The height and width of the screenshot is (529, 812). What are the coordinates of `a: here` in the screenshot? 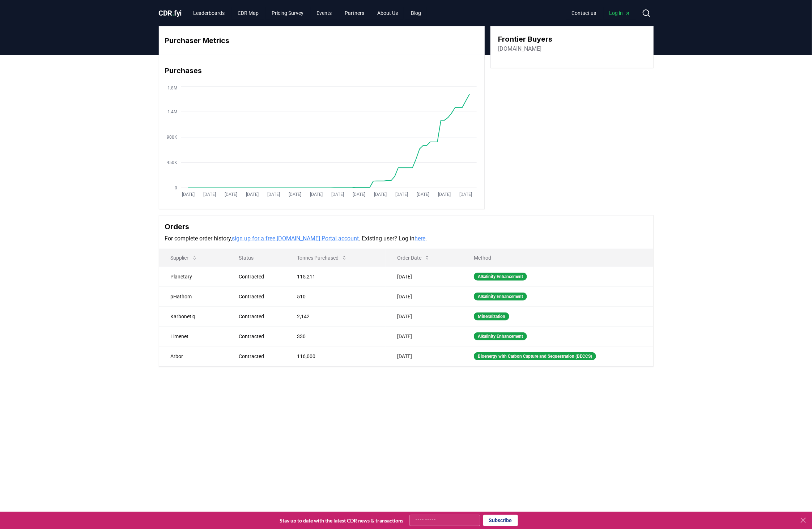 It's located at (420, 238).